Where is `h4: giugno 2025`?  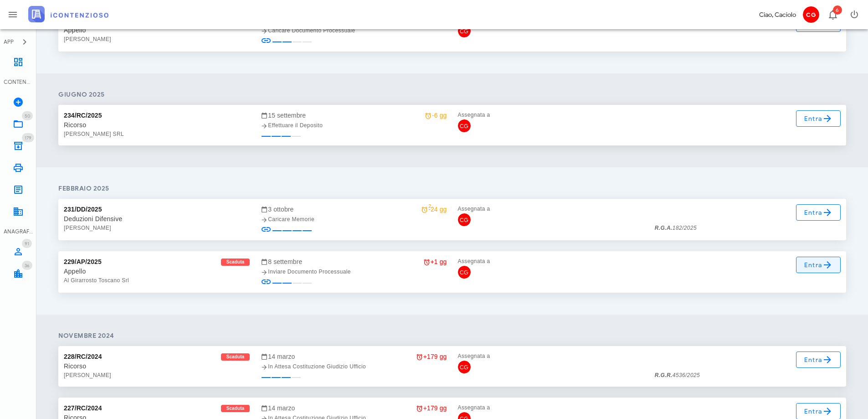 h4: giugno 2025 is located at coordinates (452, 94).